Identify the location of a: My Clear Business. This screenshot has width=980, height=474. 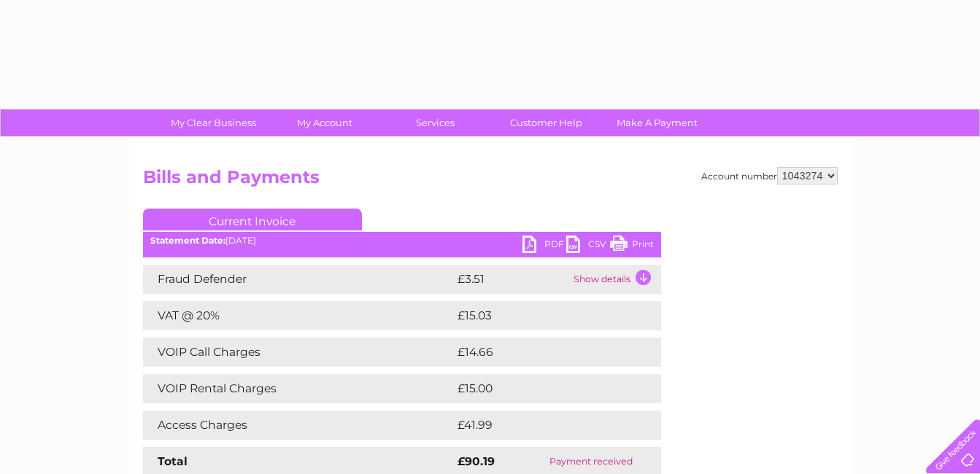
(213, 123).